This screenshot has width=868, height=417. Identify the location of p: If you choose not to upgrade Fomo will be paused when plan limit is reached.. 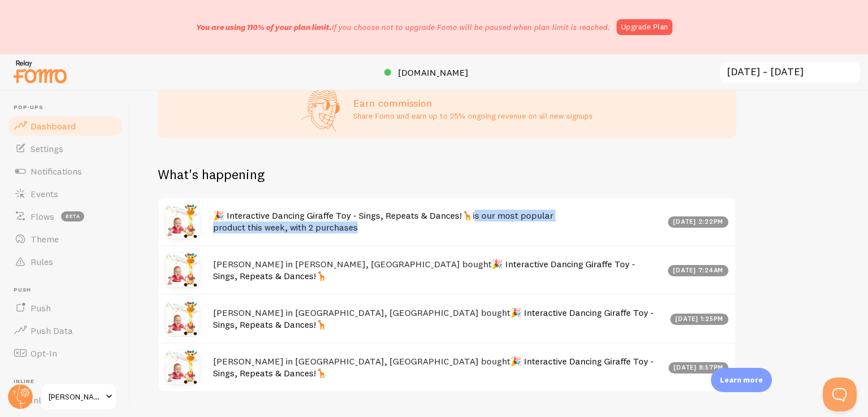
(403, 27).